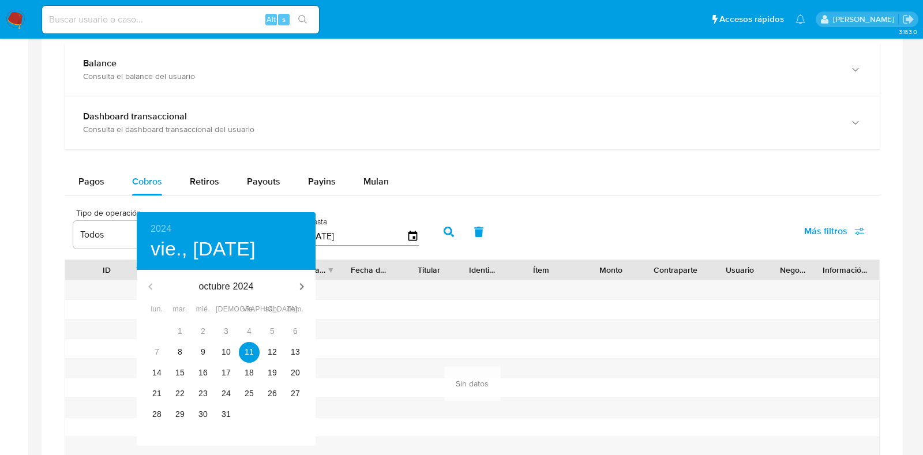  I want to click on p: 14, so click(157, 373).